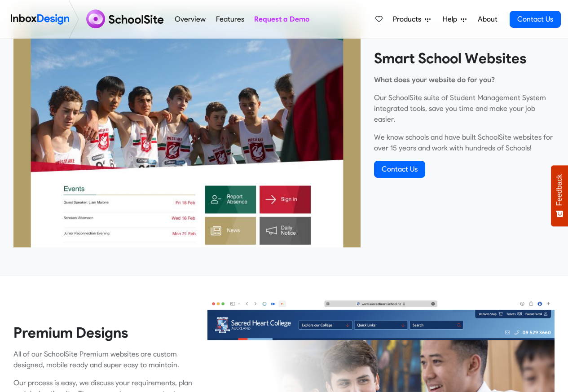  What do you see at coordinates (409, 19) in the screenshot?
I see `span: Products` at bounding box center [409, 19].